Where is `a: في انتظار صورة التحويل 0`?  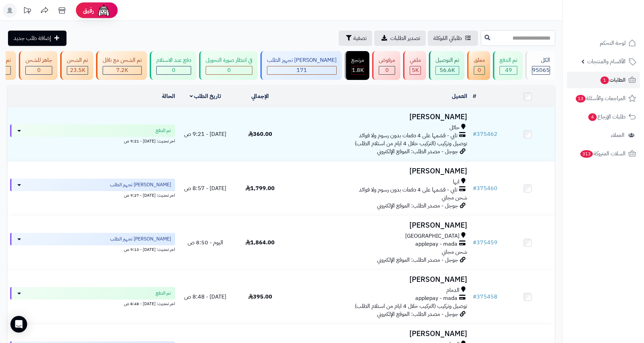 a: في انتظار صورة التحويل 0 is located at coordinates (228, 65).